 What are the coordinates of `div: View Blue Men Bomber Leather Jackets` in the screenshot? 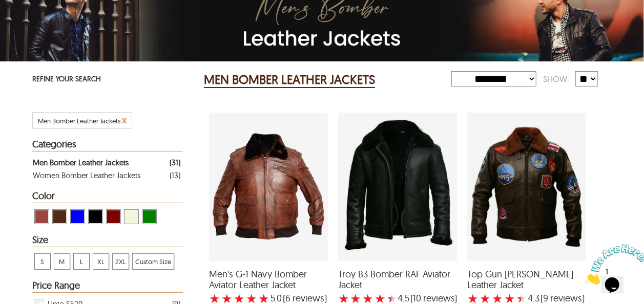 It's located at (77, 216).